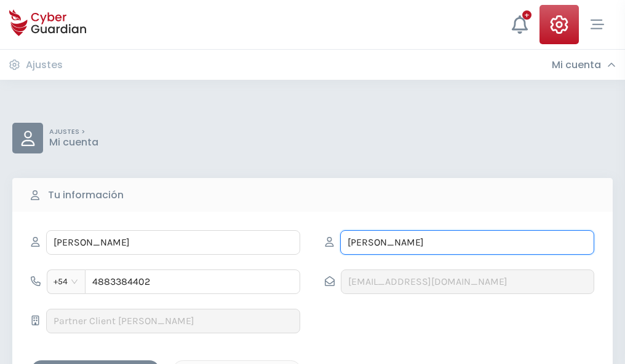 This screenshot has height=364, width=625. I want to click on p: AJUSTES >, so click(74, 132).